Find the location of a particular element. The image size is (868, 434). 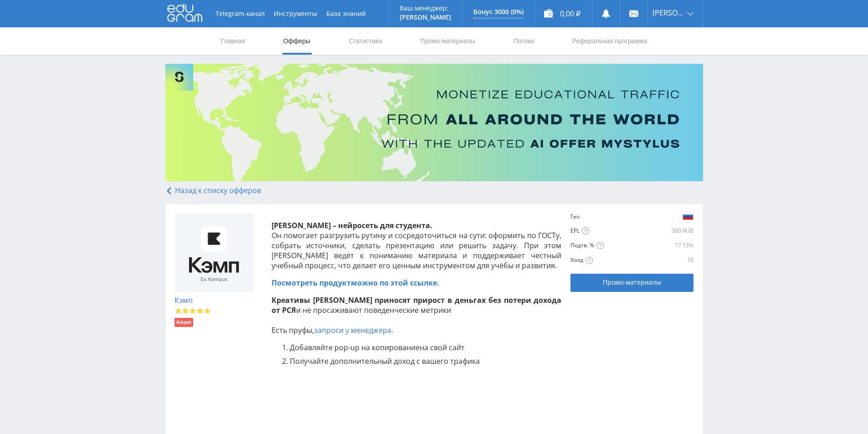

p: Есть пруфы, is located at coordinates (416, 315).